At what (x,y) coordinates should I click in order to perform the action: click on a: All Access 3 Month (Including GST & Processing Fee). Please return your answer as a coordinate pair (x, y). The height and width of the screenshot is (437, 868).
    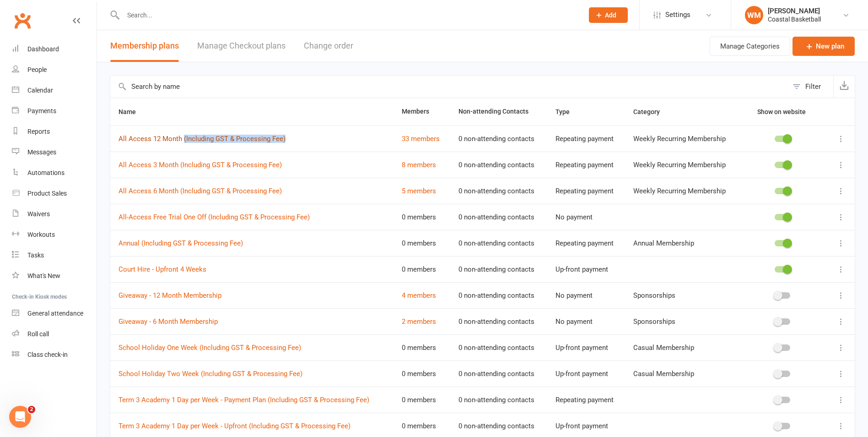
    Looking at the image, I should click on (200, 164).